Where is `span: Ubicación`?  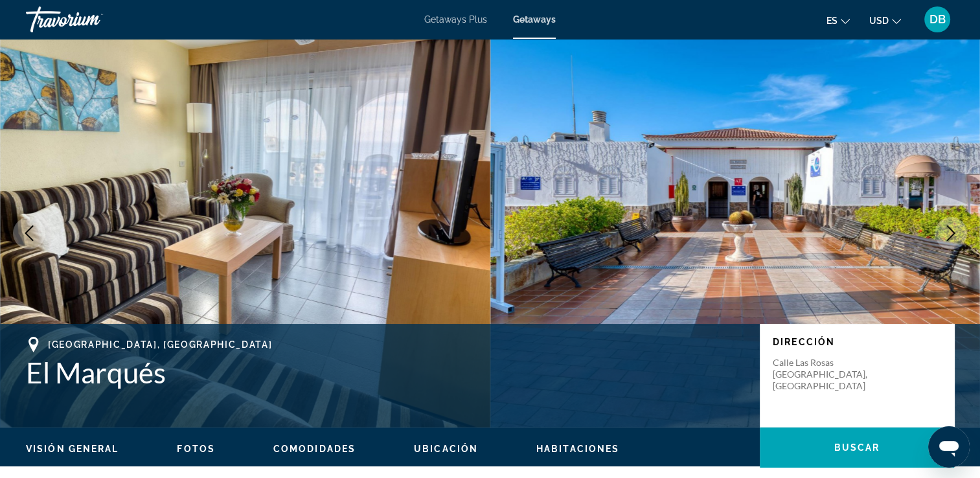
span: Ubicación is located at coordinates (446, 449).